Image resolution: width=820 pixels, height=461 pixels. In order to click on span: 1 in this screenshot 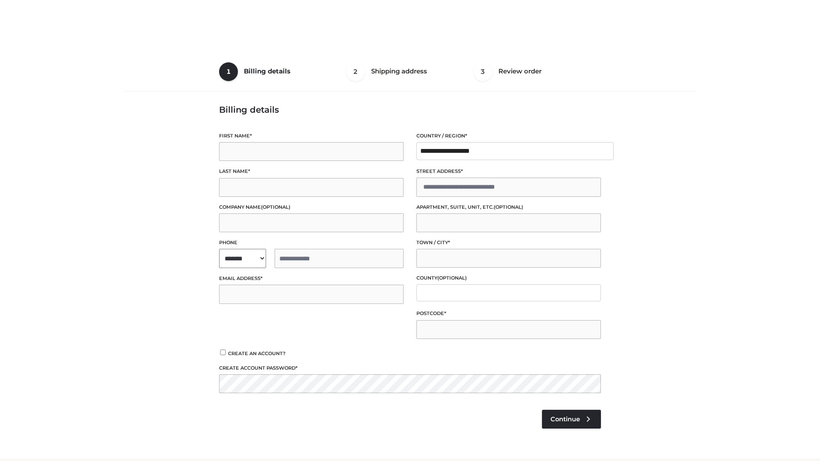, I will do `click(228, 72)`.